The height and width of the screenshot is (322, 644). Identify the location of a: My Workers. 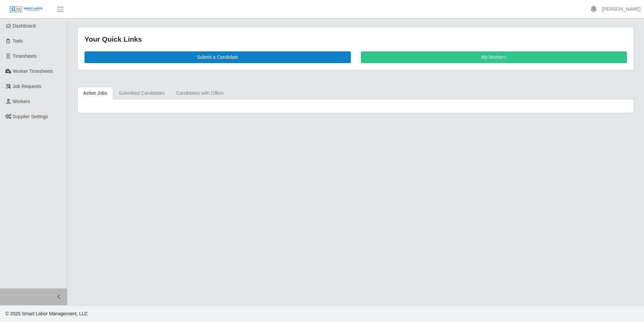
(494, 57).